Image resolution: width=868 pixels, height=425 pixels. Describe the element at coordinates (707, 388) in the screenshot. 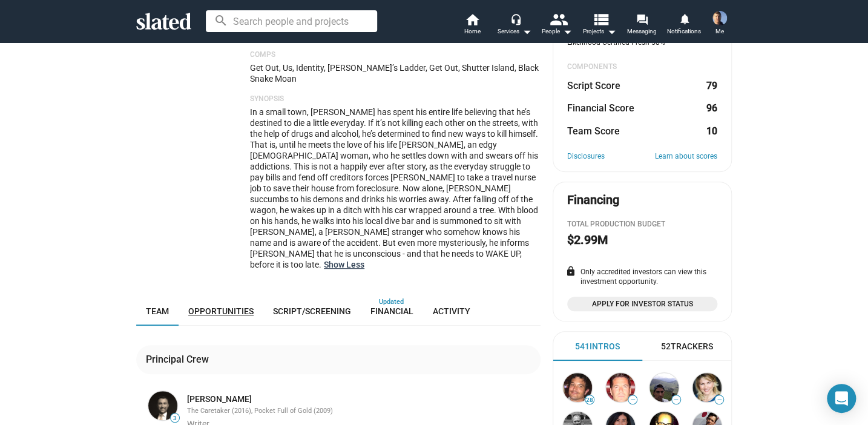

I see `img: Alicia Johnson` at that location.